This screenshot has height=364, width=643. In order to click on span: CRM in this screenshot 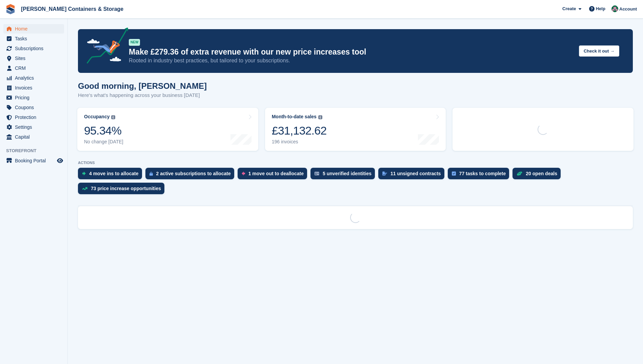, I will do `click(35, 68)`.